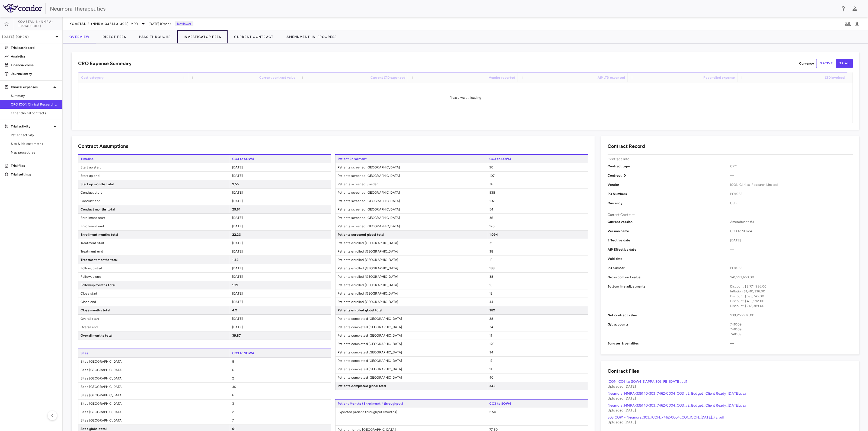 This screenshot has height=431, width=868. I want to click on span: $41,993,653.00, so click(791, 277).